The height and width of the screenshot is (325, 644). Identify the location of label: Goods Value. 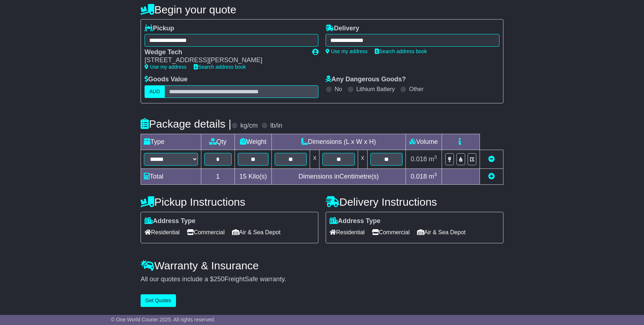
(166, 80).